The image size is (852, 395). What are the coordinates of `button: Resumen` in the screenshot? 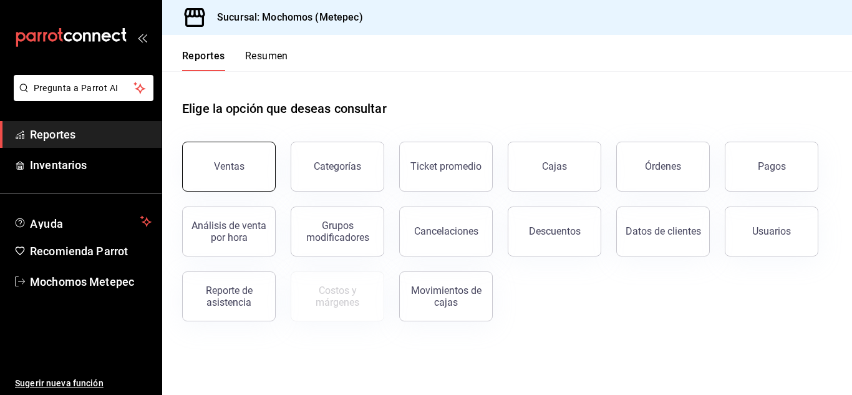 It's located at (266, 60).